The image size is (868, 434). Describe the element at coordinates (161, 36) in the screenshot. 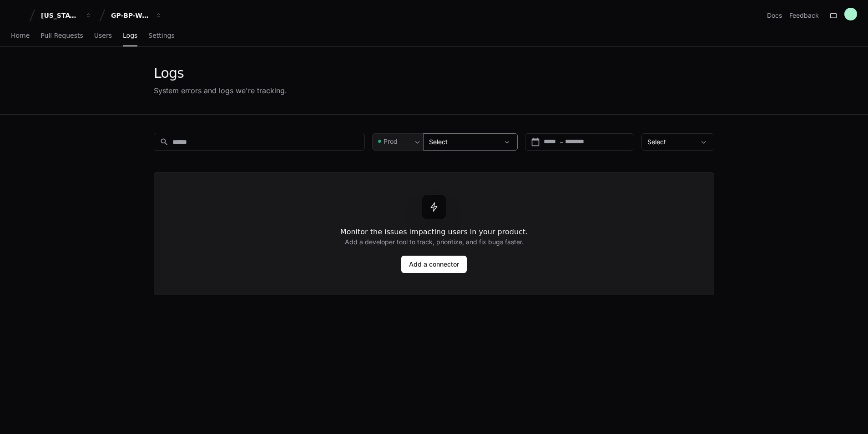

I see `a: Settings` at that location.